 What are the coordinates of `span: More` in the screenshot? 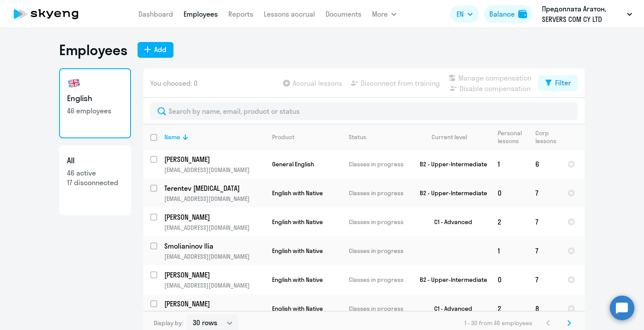 It's located at (380, 14).